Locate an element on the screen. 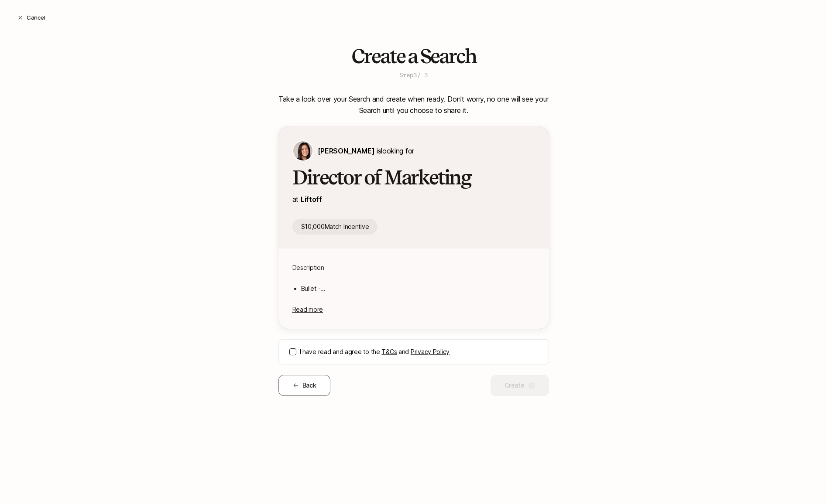 This screenshot has width=827, height=504. h2: Create a Search is located at coordinates (414, 56).